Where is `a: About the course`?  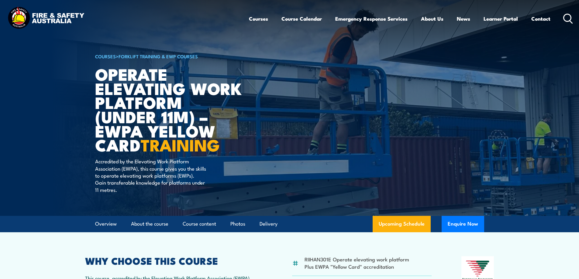
a: About the course is located at coordinates (149, 224).